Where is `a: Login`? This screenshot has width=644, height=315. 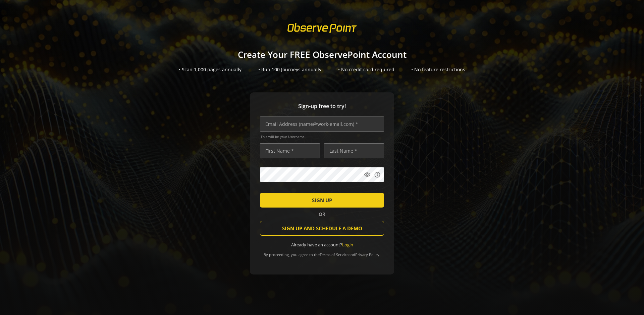 a: Login is located at coordinates (347, 245).